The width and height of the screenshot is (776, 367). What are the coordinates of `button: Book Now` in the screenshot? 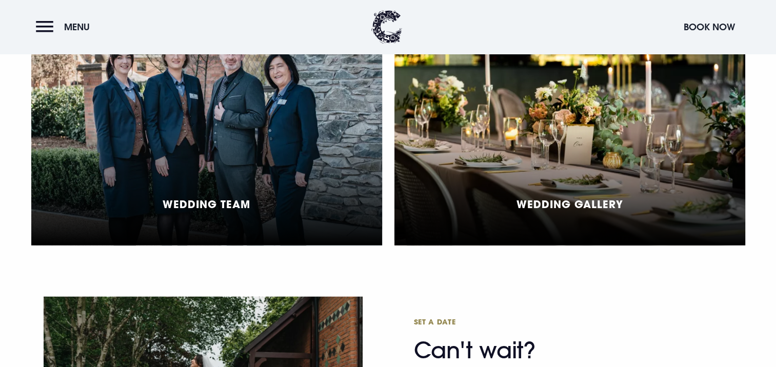 It's located at (709, 27).